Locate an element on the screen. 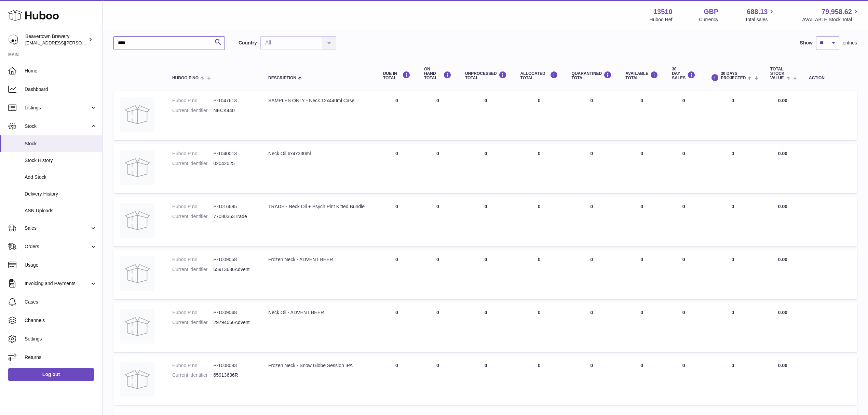 This screenshot has height=415, width=868. img: kit.lowe@beavertownbrewery.co.uk is located at coordinates (13, 40).